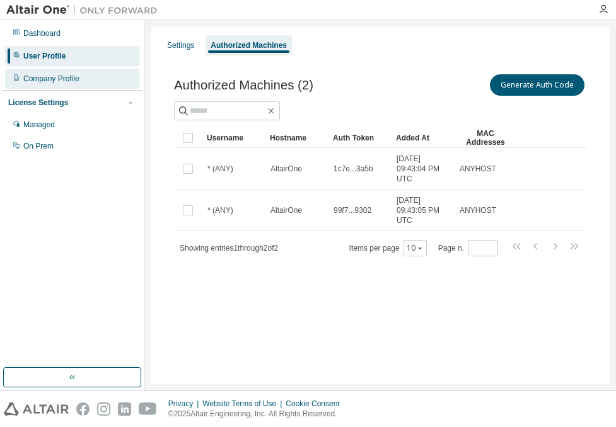  What do you see at coordinates (233, 138) in the screenshot?
I see `div: Username` at bounding box center [233, 138].